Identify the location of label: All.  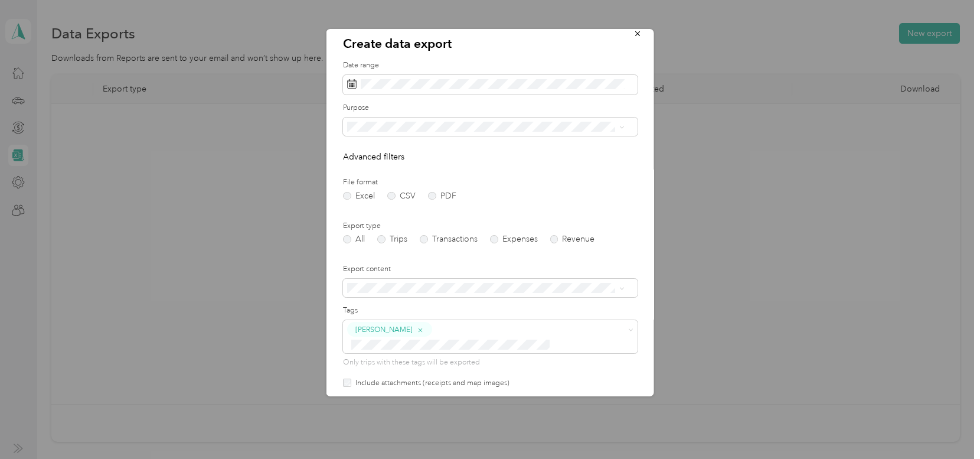
(354, 239).